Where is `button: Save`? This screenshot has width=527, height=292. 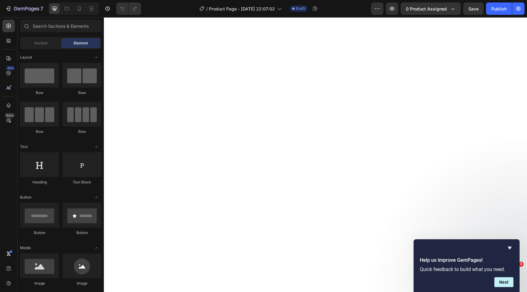 button: Save is located at coordinates (474, 9).